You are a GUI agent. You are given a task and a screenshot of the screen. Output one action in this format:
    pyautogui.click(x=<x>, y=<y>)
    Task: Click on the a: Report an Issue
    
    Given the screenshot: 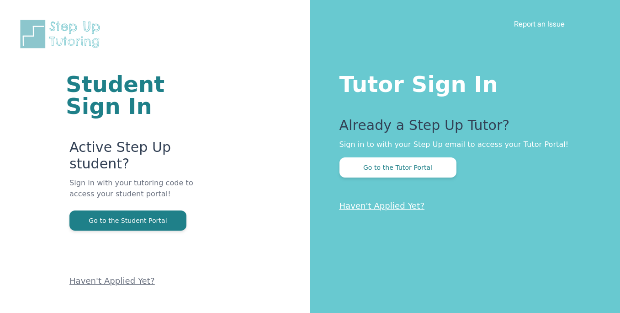 What is the action you would take?
    pyautogui.click(x=539, y=24)
    